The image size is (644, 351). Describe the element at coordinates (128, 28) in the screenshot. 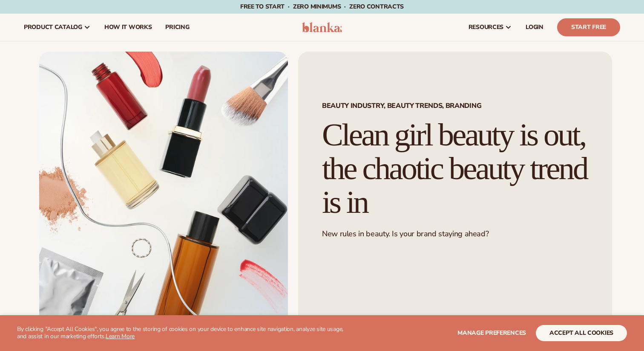

I see `a: How It Works` at that location.